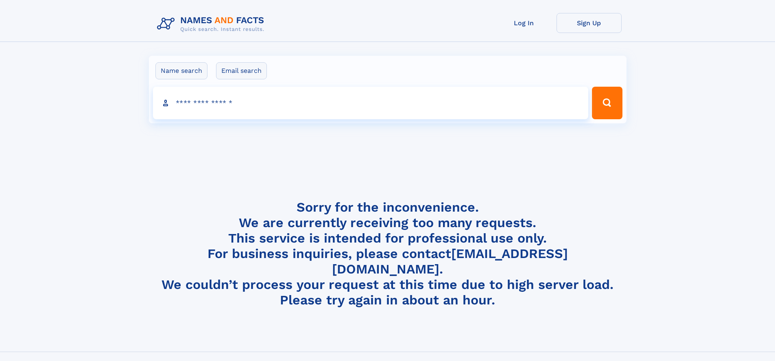 This screenshot has height=361, width=775. I want to click on h4: Sorry for the inconvenience. We are currently receiving too many requests. This service is intend..., so click(388, 254).